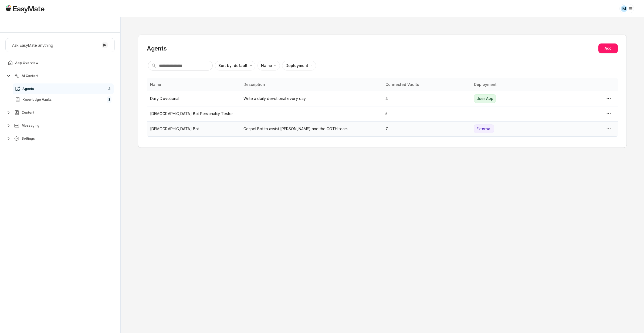  Describe the element at coordinates (235, 66) in the screenshot. I see `button: Sort by: default` at that location.